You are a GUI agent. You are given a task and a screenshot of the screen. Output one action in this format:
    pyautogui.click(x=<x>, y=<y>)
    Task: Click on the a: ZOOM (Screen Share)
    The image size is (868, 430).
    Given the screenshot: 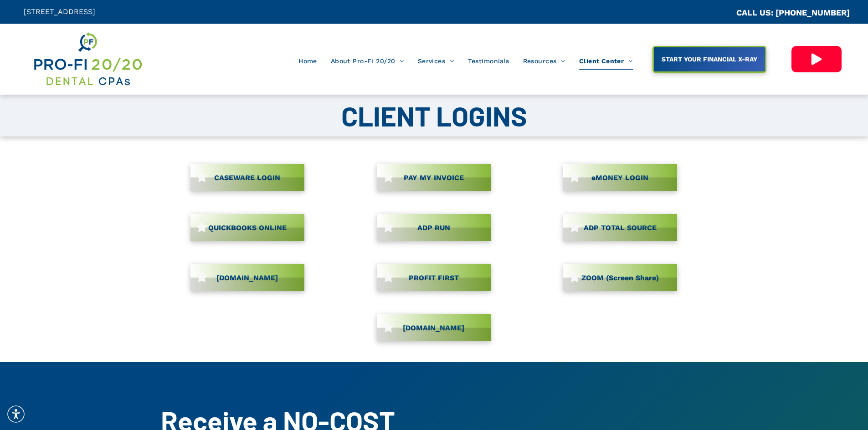 What is the action you would take?
    pyautogui.click(x=620, y=278)
    